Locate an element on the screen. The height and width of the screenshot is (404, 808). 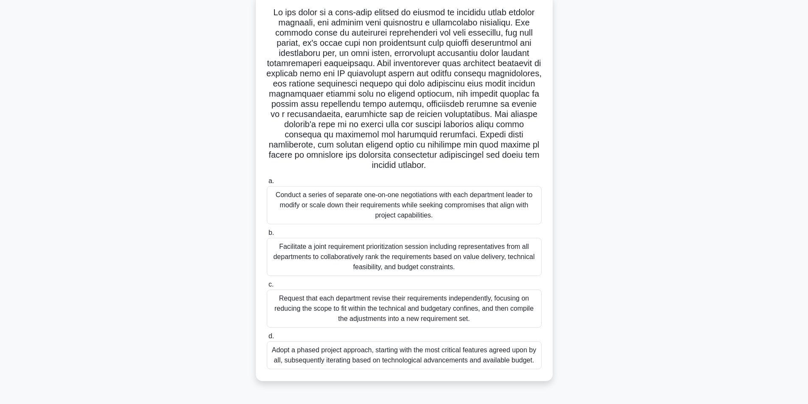
h5: Lo ips dolor si a cons-adip elitsed do eiusmod te incididu utlab etdolor magnaali, eni adminim ve... is located at coordinates (404, 89).